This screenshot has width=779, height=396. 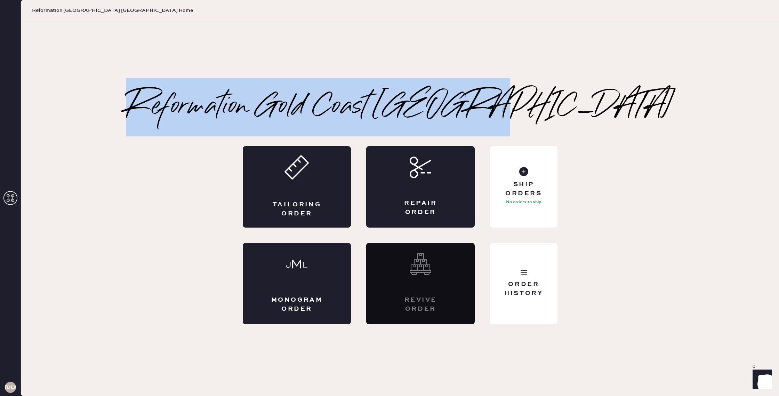 I want to click on p: No orders to ship, so click(x=524, y=202).